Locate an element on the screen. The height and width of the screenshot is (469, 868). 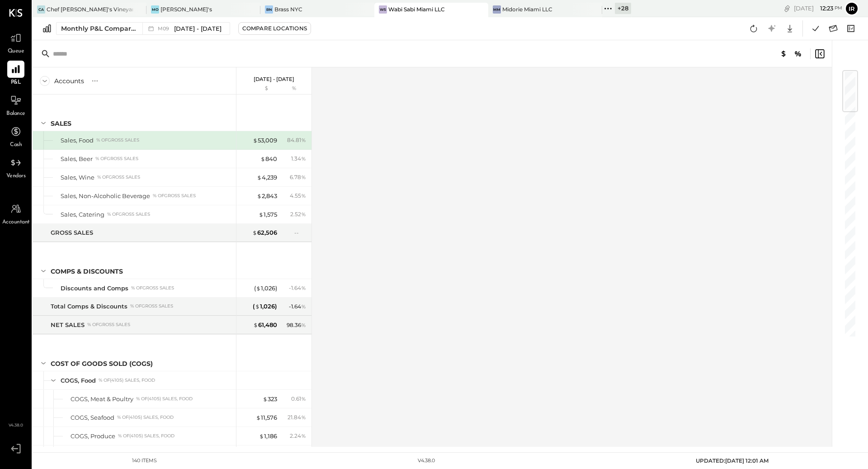
div: 84.81 is located at coordinates (296, 140).